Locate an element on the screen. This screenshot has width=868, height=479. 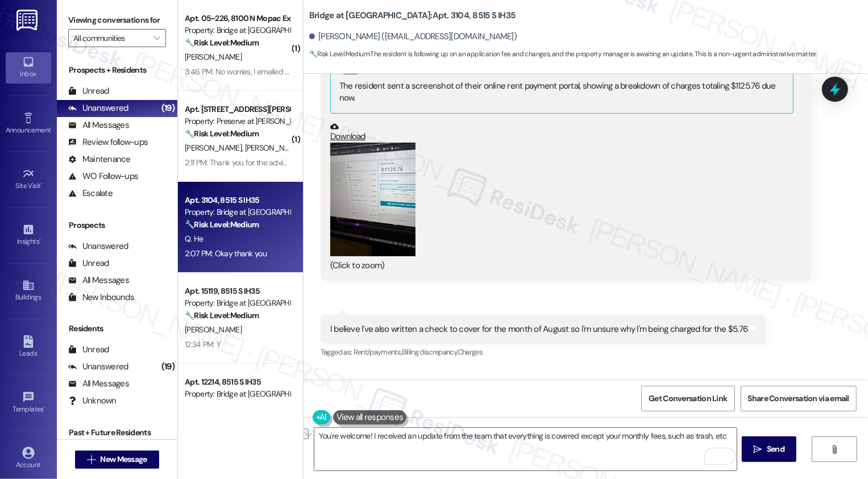
div: Past + Future Residents is located at coordinates (118, 432).